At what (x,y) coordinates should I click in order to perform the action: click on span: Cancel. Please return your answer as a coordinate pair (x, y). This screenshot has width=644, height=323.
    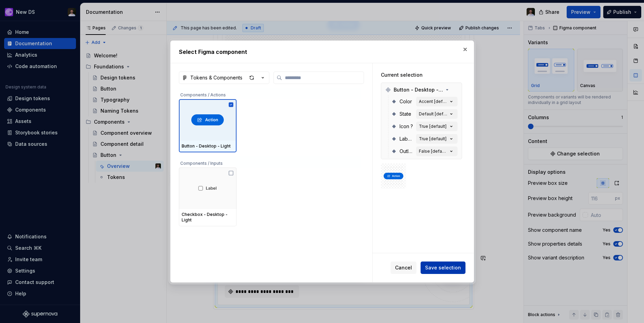
    Looking at the image, I should click on (404, 268).